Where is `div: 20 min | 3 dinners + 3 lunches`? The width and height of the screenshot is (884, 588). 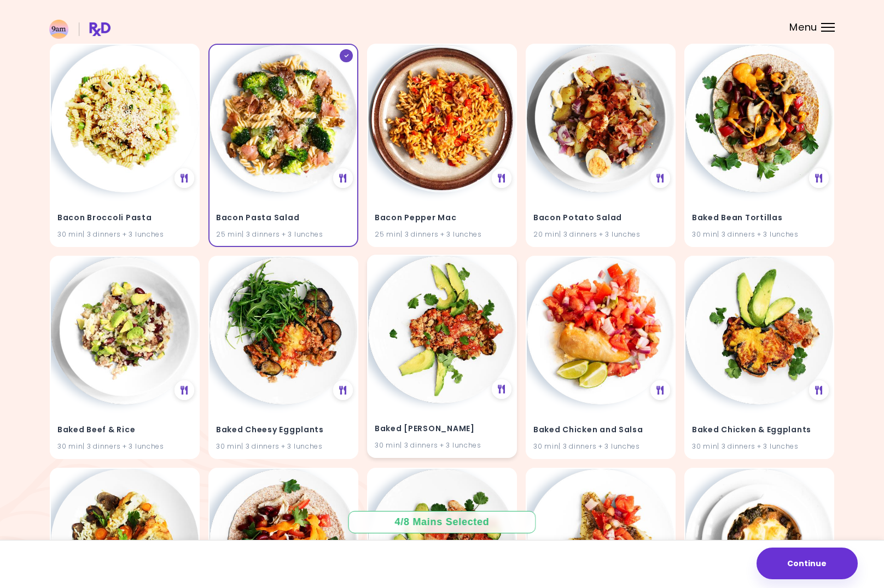
div: 20 min | 3 dinners + 3 lunches is located at coordinates (601, 234).